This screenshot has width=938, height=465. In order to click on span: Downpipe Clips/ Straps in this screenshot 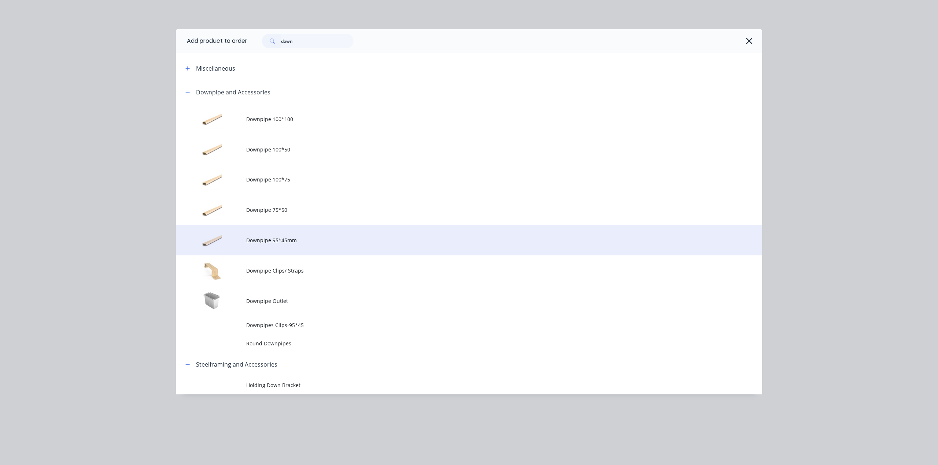, I will do `click(452, 271)`.